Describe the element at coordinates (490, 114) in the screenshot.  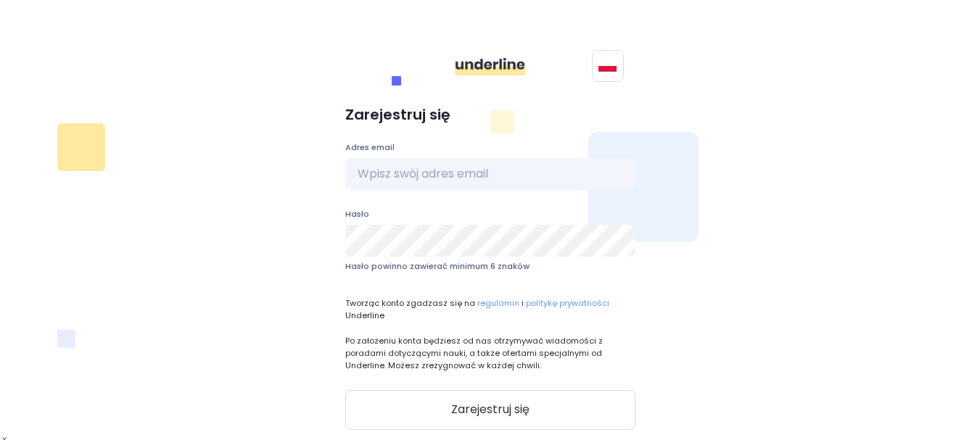
I see `p: Zarejestruj się` at that location.